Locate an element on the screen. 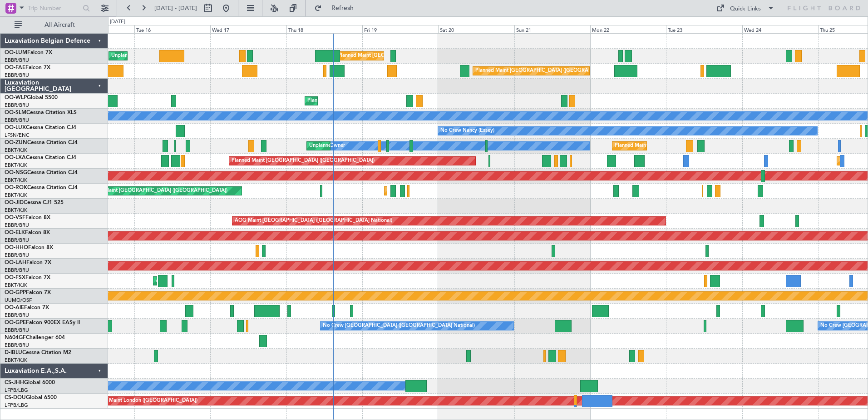  a: D-IBLUCessna Citation M2 is located at coordinates (38, 353).